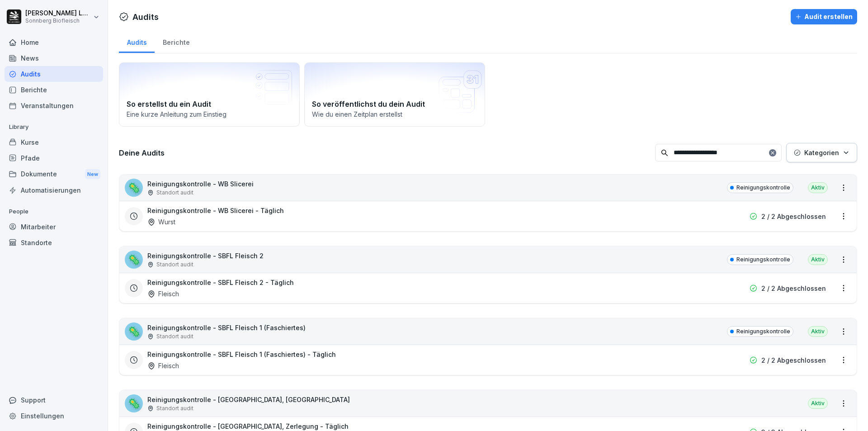 This screenshot has width=868, height=431. What do you see at coordinates (54, 190) in the screenshot?
I see `div: Automatisierungen` at bounding box center [54, 190].